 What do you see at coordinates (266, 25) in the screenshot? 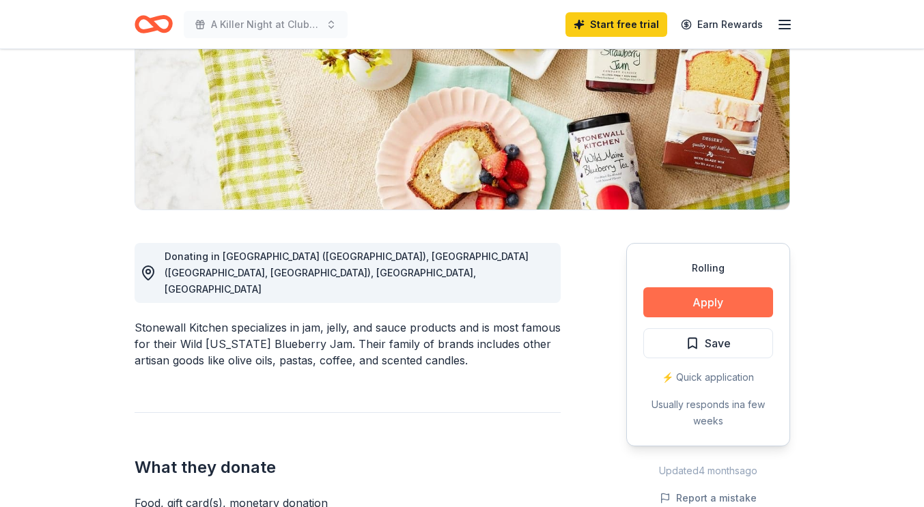
I see `button: A Killer Night at Club 85` at bounding box center [266, 25].